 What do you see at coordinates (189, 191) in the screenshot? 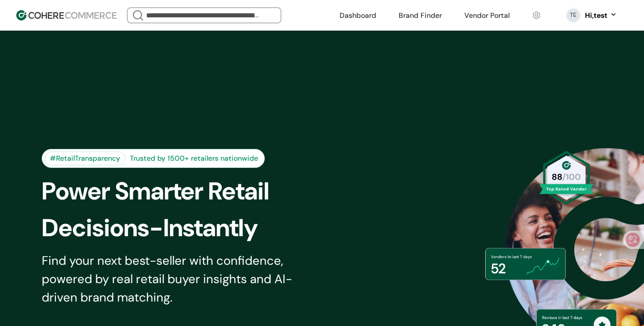
I see `div: Power Smarter Retail` at bounding box center [189, 191].